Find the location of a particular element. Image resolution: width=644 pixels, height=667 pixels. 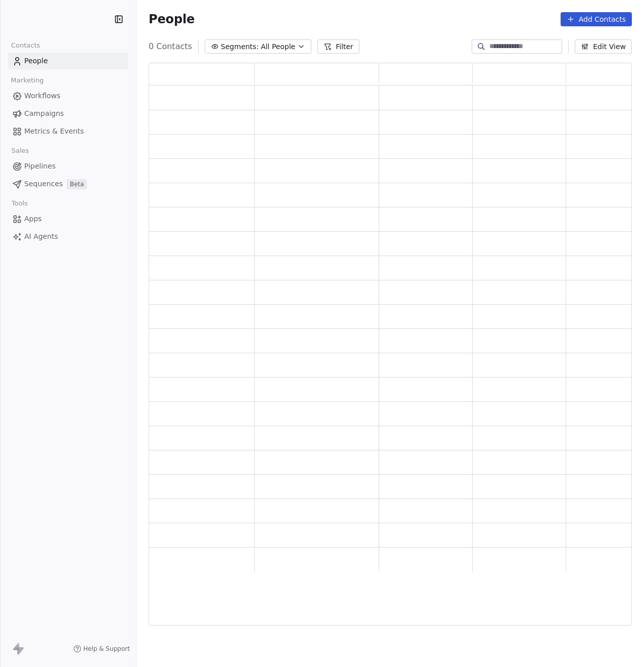

button: Filter is located at coordinates (339, 46).